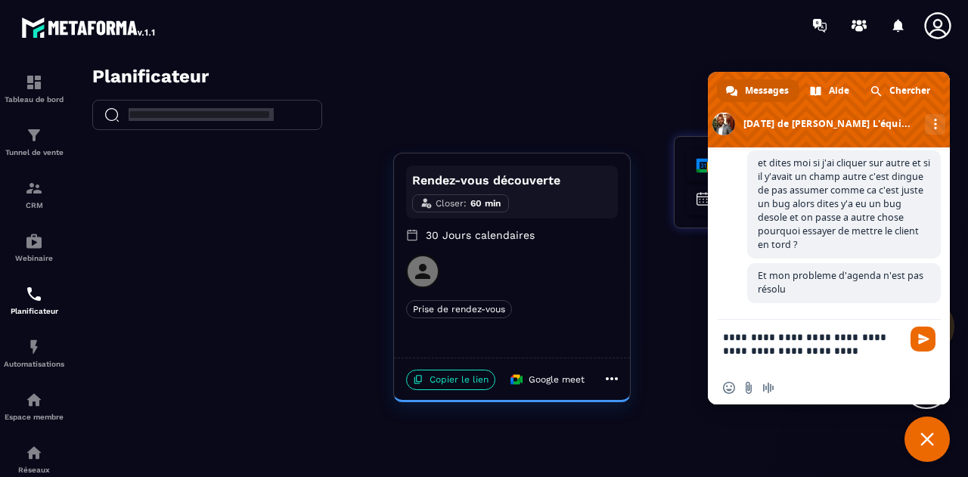 The image size is (968, 477). What do you see at coordinates (34, 417) in the screenshot?
I see `p: Espace membre` at bounding box center [34, 417].